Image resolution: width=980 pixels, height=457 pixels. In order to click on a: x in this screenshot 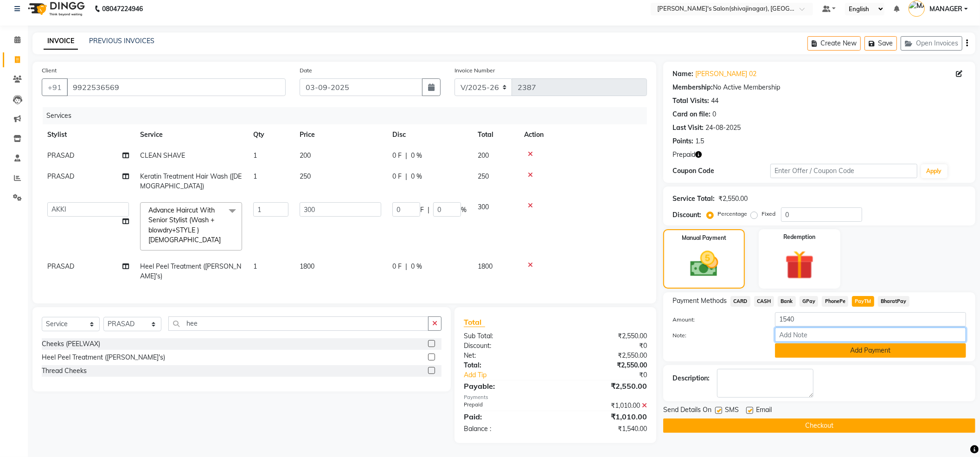, I will do `click(223, 240)`.